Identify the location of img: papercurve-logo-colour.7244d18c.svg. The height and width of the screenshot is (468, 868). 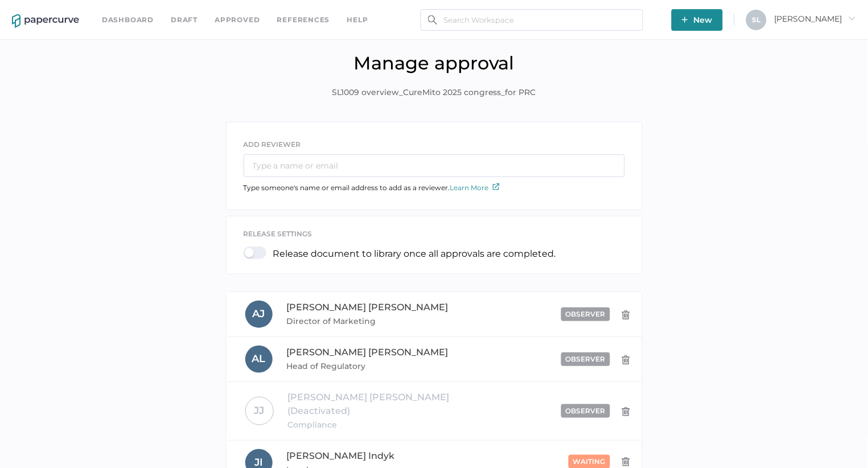
(46, 21).